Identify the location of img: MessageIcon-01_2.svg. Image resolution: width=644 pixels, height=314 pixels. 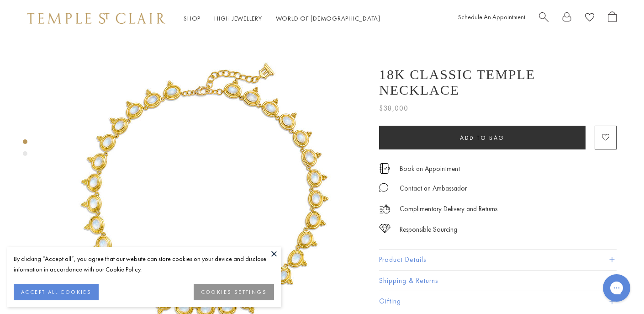
(384, 188).